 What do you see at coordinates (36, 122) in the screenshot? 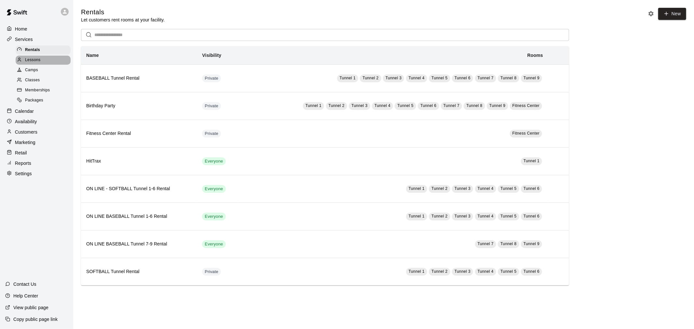
I see `a: Availability` at bounding box center [36, 122].